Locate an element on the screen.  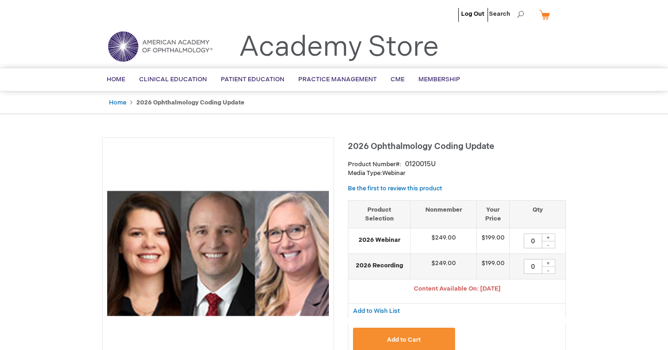
a: Be the first to review this product is located at coordinates (395, 188).